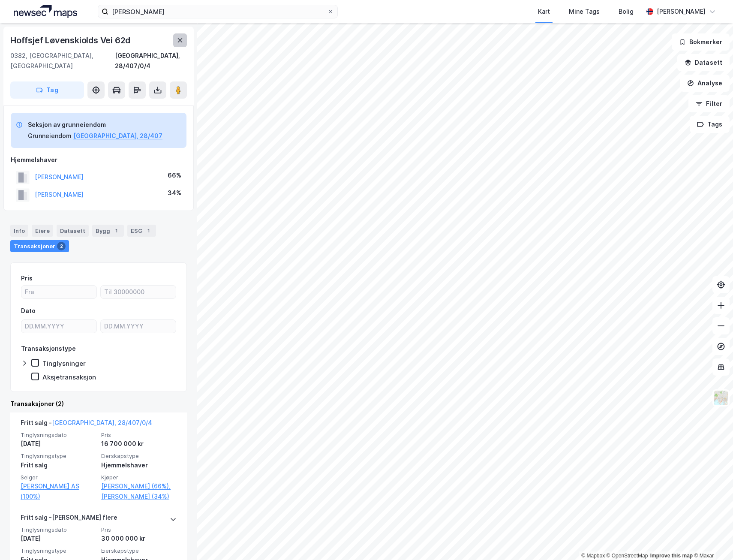 Image resolution: width=733 pixels, height=560 pixels. Describe the element at coordinates (141, 230) in the screenshot. I see `div: ESG` at that location.